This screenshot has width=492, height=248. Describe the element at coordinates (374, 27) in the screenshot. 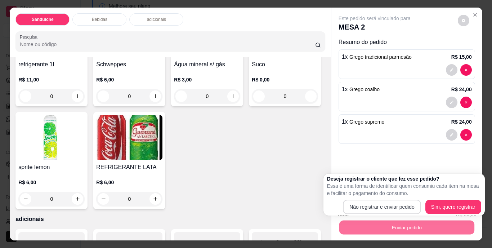

I see `p: MESA 2` at that location.